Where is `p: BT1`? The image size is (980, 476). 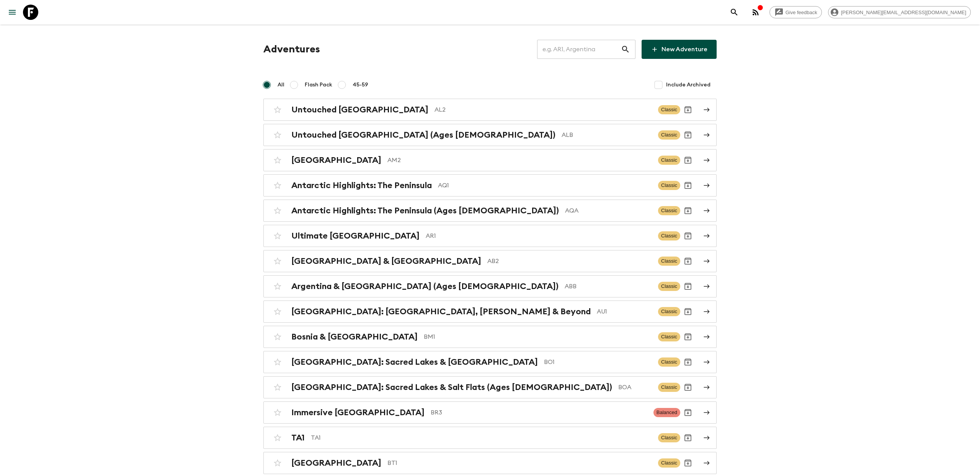
p: BT1 is located at coordinates (520, 463).